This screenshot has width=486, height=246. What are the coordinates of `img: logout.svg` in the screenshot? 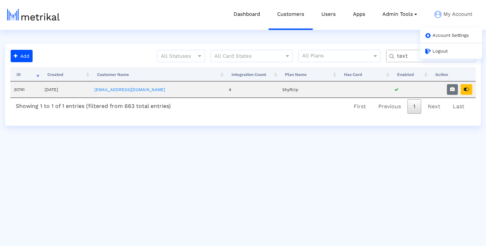 It's located at (428, 51).